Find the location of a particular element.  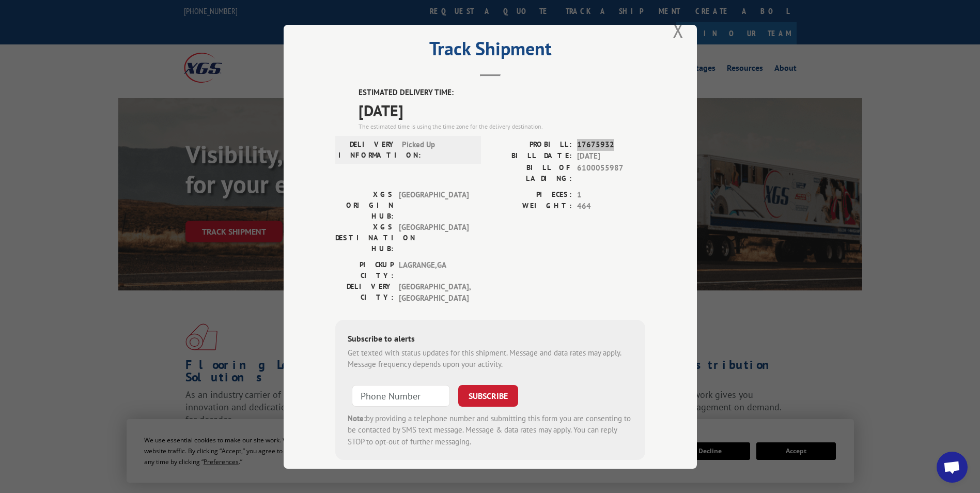

label: DELIVERY CITY: is located at coordinates (364, 292).